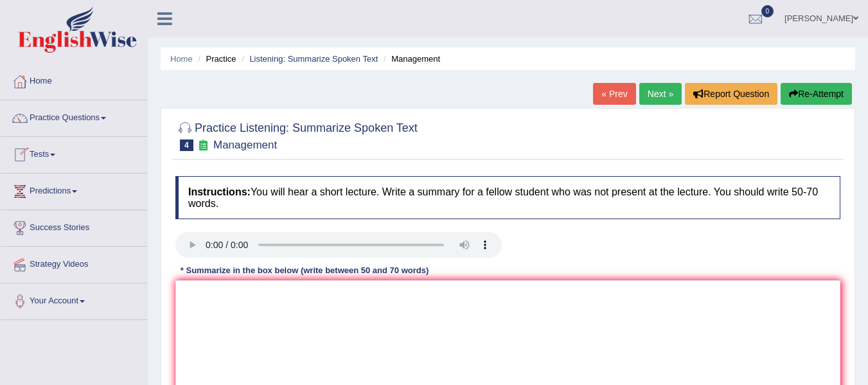 The width and height of the screenshot is (868, 385). Describe the element at coordinates (186, 145) in the screenshot. I see `span: 4` at that location.